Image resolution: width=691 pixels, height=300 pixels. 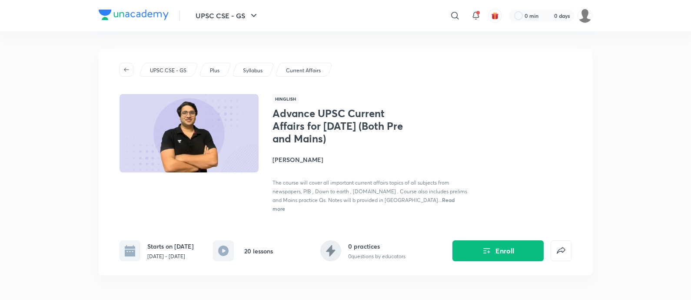 What do you see at coordinates (227, 16) in the screenshot?
I see `button: UPSC CSE - GS` at bounding box center [227, 16].